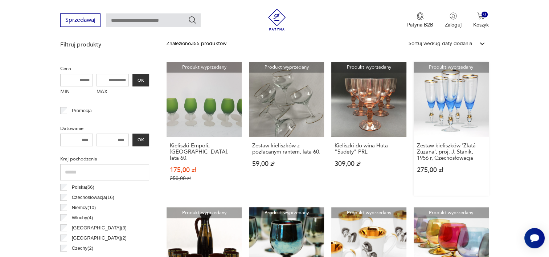 This screenshot has width=549, height=257. Describe the element at coordinates (82, 111) in the screenshot. I see `p: Promocja` at that location.